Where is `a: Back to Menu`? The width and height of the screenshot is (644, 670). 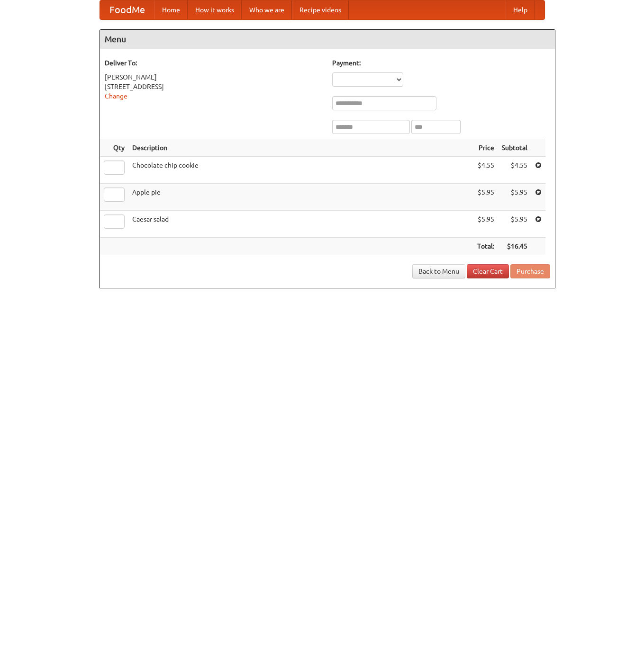
a: Back to Menu is located at coordinates (439, 272).